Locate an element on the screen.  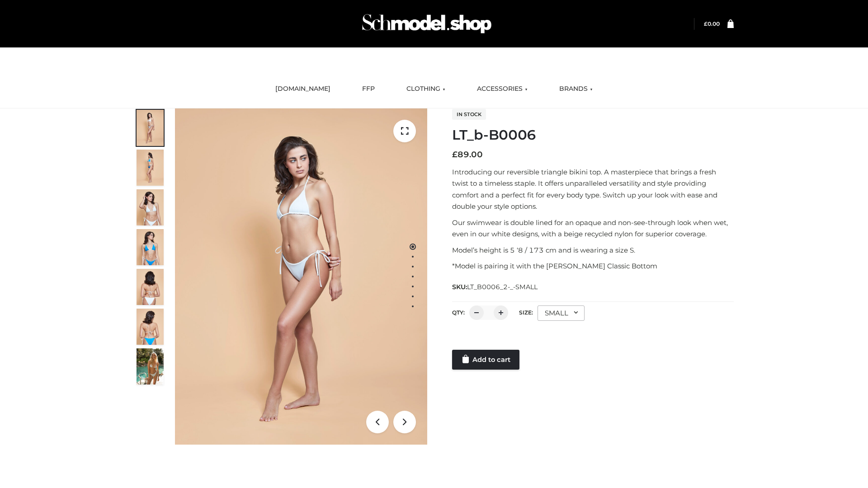
span: In stock is located at coordinates (469, 114).